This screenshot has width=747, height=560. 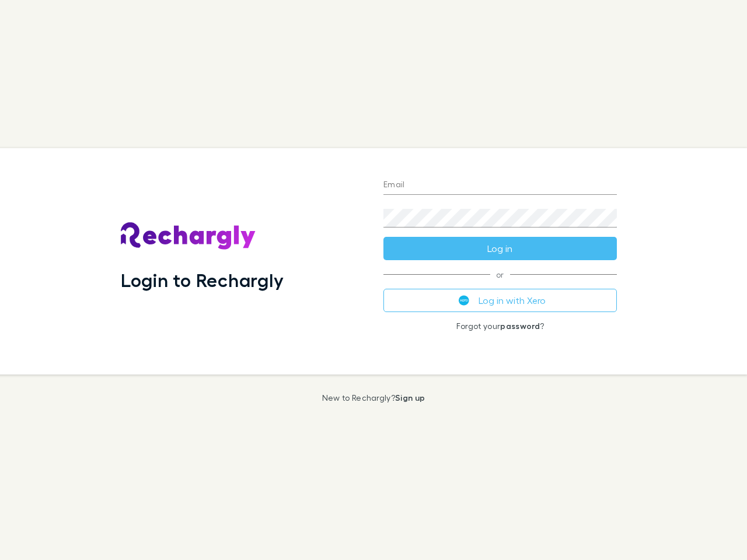 I want to click on p: New to Rechargly?, so click(x=374, y=398).